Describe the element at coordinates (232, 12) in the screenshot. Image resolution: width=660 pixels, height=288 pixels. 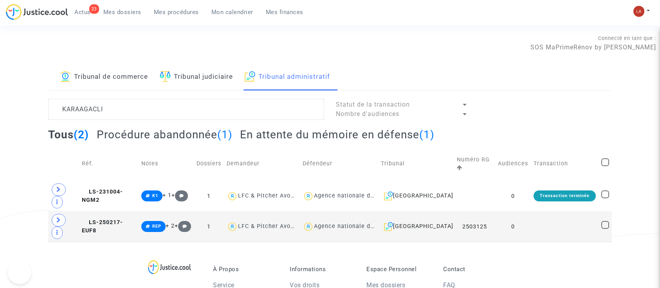
I see `span: Mon calendrier` at that location.